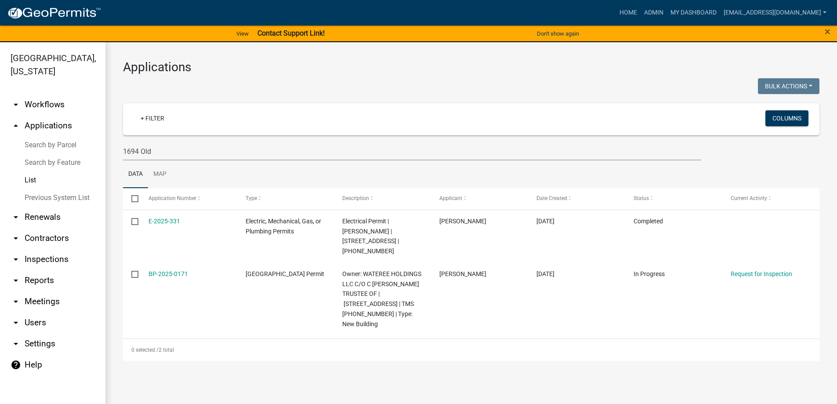 The width and height of the screenshot is (837, 404). What do you see at coordinates (463, 274) in the screenshot?
I see `span: Steve Manning` at bounding box center [463, 274].